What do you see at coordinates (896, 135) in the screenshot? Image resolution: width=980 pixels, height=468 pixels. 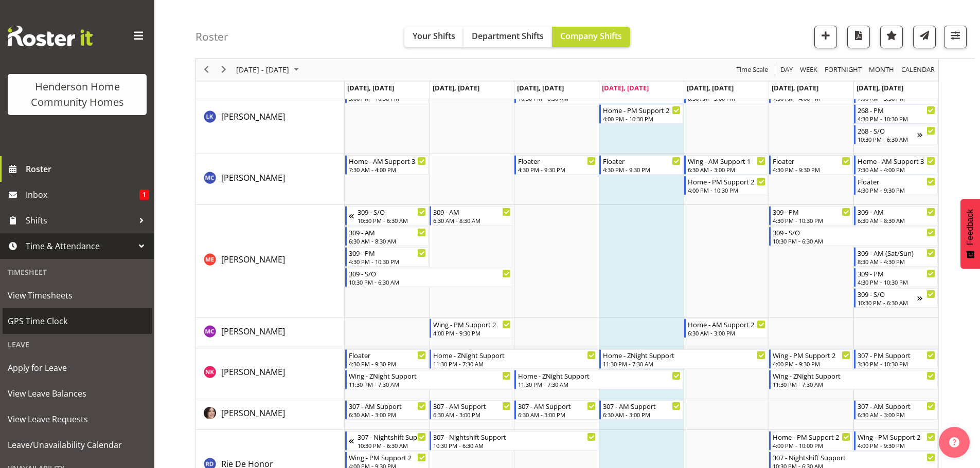 I see `div: Lovejot Kaur"s event - 268 - S/O Begin From Sunday, August 17, 2025 at 10:30:00 PM GMT+12:00 Ends...` at bounding box center [896, 135].